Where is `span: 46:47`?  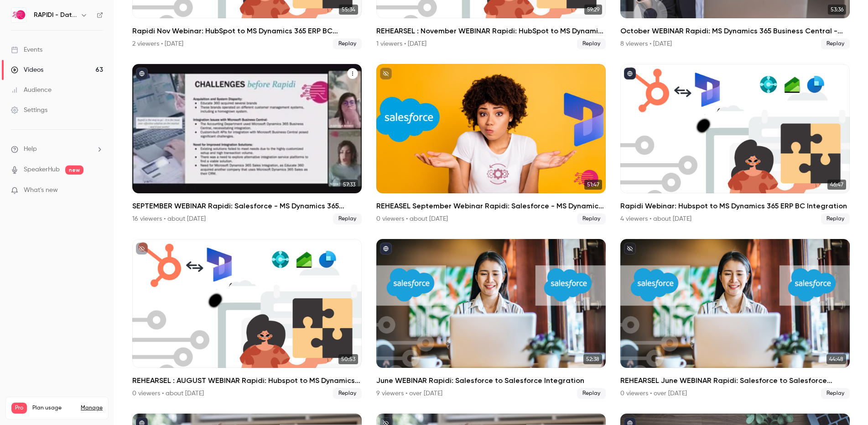 span: 46:47 is located at coordinates (837, 184).